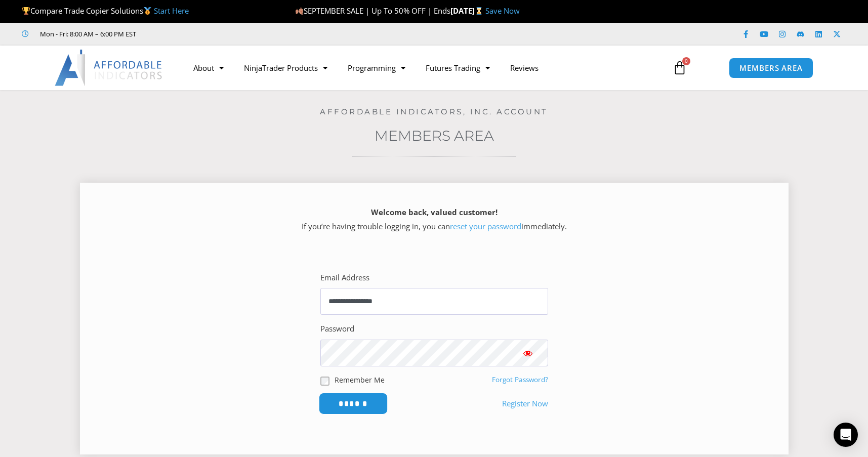 The width and height of the screenshot is (868, 457). I want to click on a: Reviews, so click(524, 68).